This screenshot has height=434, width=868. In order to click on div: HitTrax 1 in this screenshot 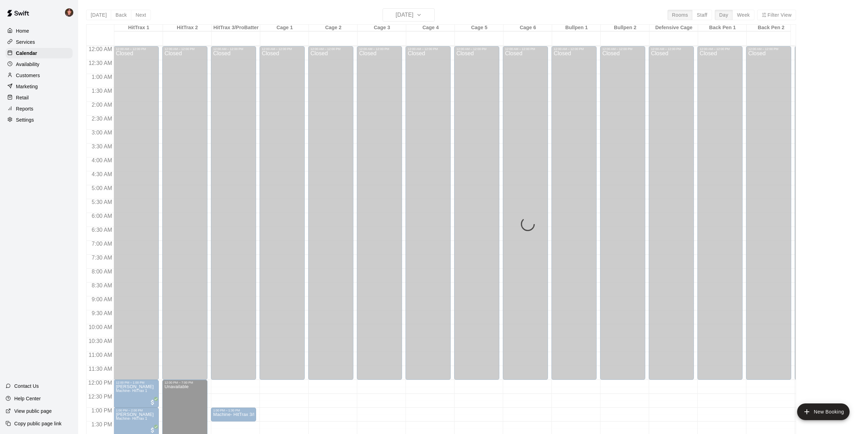, I will do `click(138, 28)`.